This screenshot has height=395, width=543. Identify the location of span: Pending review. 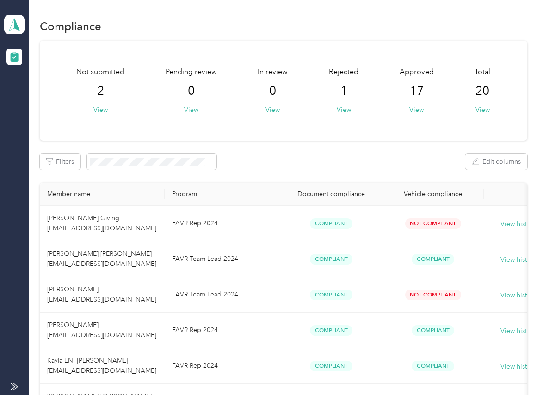
(191, 72).